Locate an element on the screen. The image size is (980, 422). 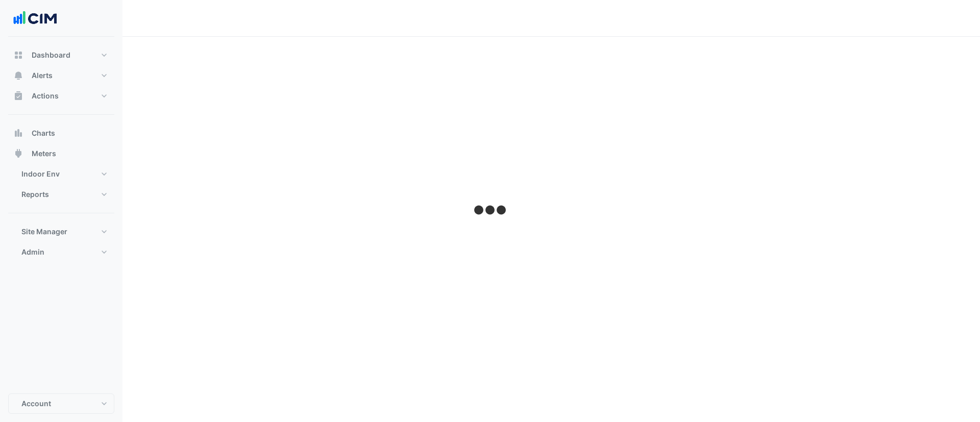
app-icon: Dashboard is located at coordinates (18, 55).